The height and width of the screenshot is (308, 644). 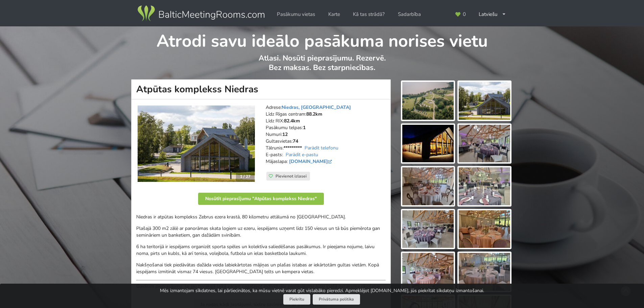 I want to click on strong: 88.2km, so click(x=314, y=114).